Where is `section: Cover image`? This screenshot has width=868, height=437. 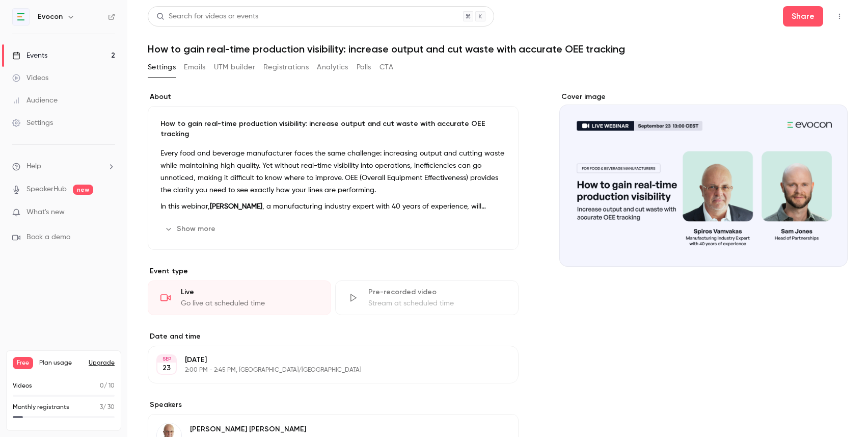
section: Cover image is located at coordinates (704, 179).